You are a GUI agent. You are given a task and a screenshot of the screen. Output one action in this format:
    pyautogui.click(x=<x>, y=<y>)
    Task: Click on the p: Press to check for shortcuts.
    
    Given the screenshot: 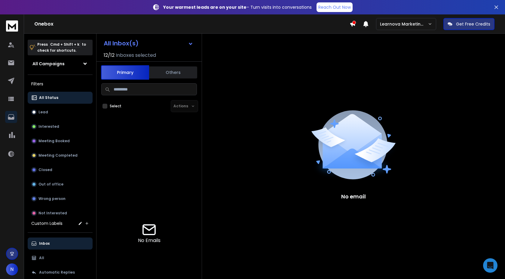 What is the action you would take?
    pyautogui.click(x=62, y=47)
    